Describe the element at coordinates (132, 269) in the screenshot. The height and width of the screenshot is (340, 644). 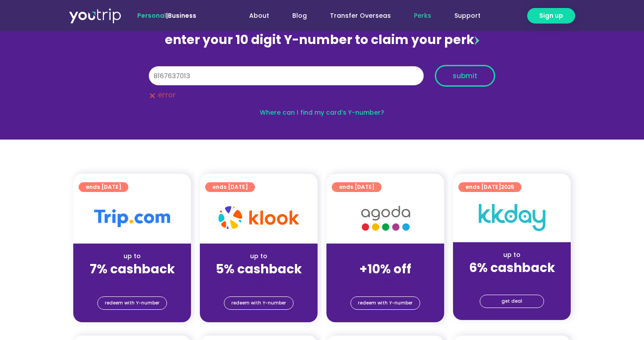
I see `strong: 7% cashback` at that location.